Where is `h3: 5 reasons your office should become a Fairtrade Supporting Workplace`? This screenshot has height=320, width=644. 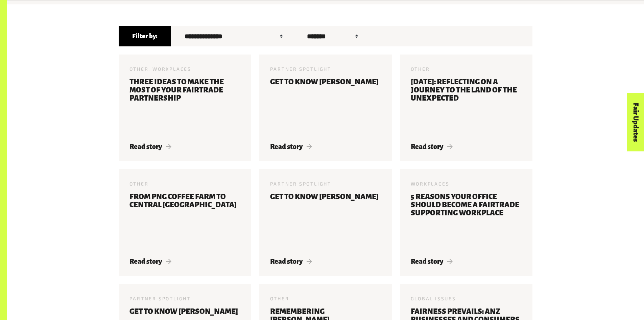 h3: 5 reasons your office should become a Fairtrade Supporting Workplace is located at coordinates (466, 221).